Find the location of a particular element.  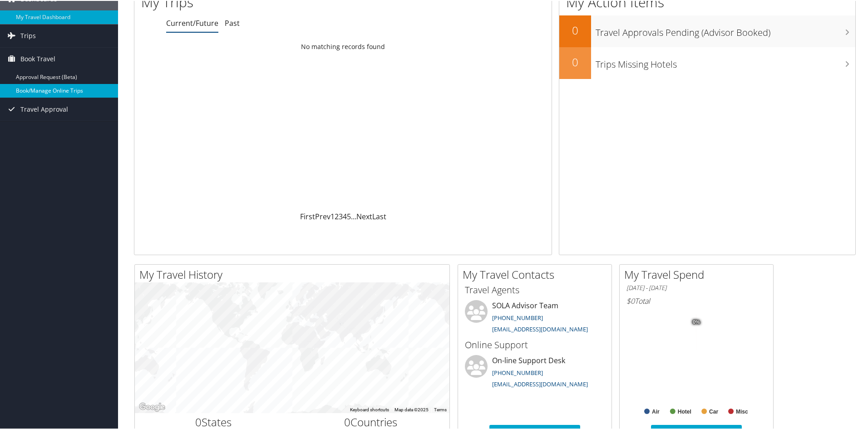

a: Current/Future is located at coordinates (192, 22).